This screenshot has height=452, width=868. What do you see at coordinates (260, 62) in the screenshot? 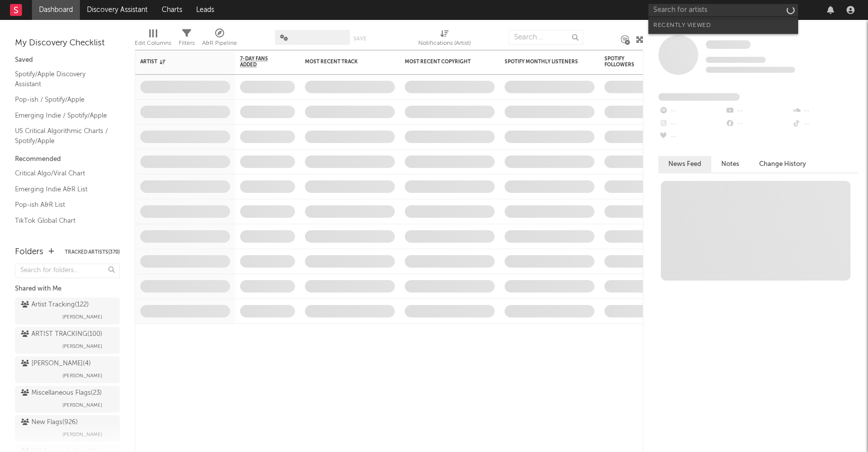
I see `span: 7-Day Fans Added` at bounding box center [260, 62].